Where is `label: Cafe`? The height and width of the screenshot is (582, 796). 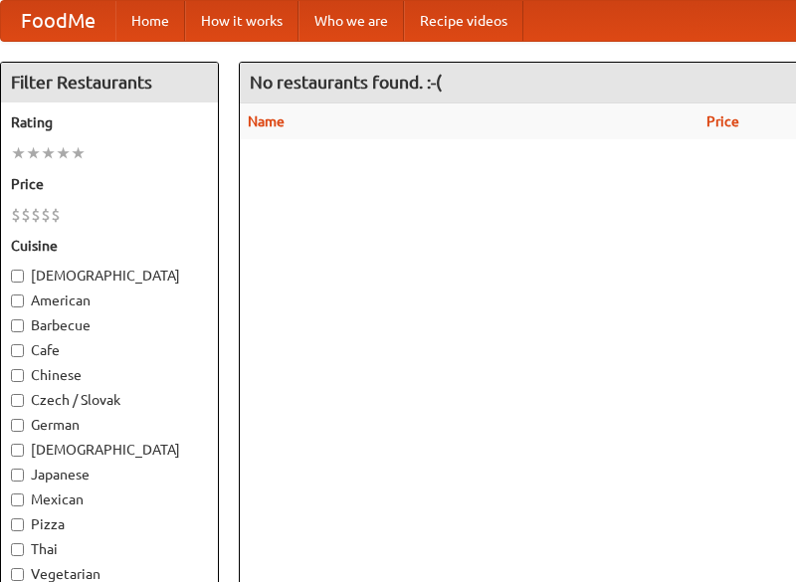
label: Cafe is located at coordinates (109, 350).